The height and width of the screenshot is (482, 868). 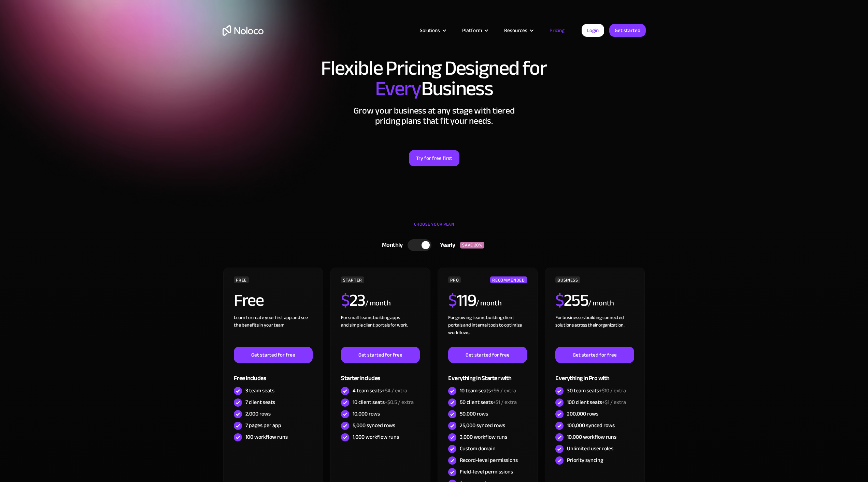 I want to click on span: Every, so click(x=398, y=88).